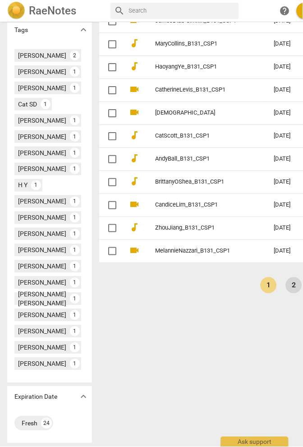  I want to click on a: BrittanyOShea_B131_CSP1, so click(198, 182).